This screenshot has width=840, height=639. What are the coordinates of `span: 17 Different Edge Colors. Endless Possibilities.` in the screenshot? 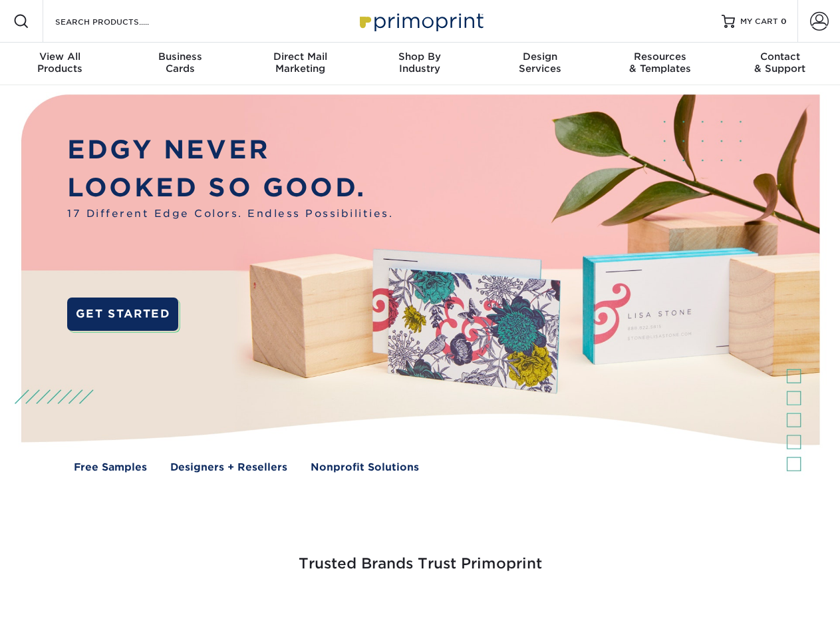 It's located at (230, 214).